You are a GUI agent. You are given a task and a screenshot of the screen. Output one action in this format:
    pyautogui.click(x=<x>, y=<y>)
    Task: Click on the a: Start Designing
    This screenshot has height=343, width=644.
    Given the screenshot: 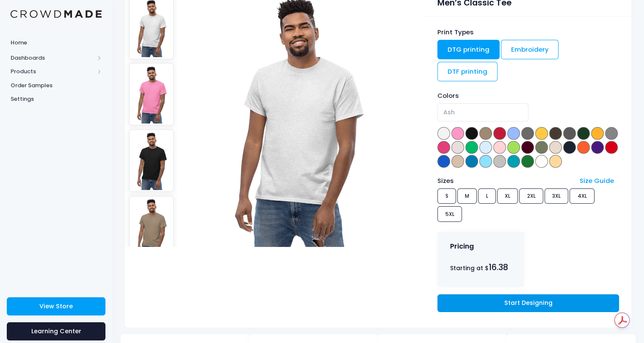 What is the action you would take?
    pyautogui.click(x=528, y=304)
    